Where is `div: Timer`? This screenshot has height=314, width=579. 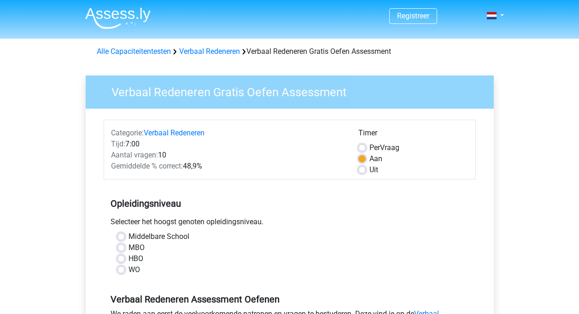 div: Timer is located at coordinates (413, 135).